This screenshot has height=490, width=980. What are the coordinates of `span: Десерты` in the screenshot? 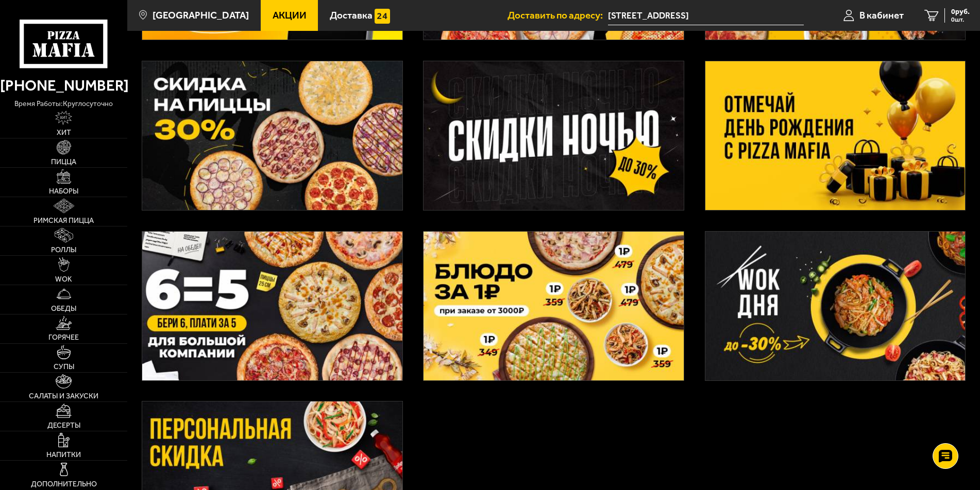 It's located at (64, 426).